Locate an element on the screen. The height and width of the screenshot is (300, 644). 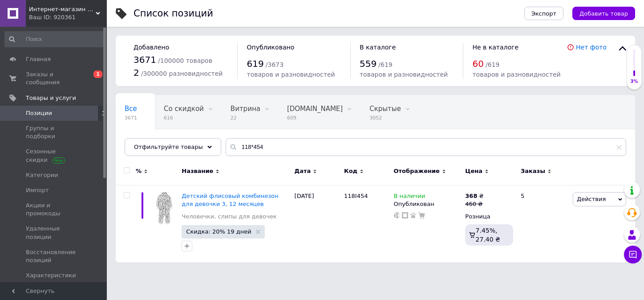
div: Список позиций is located at coordinates (173, 14).